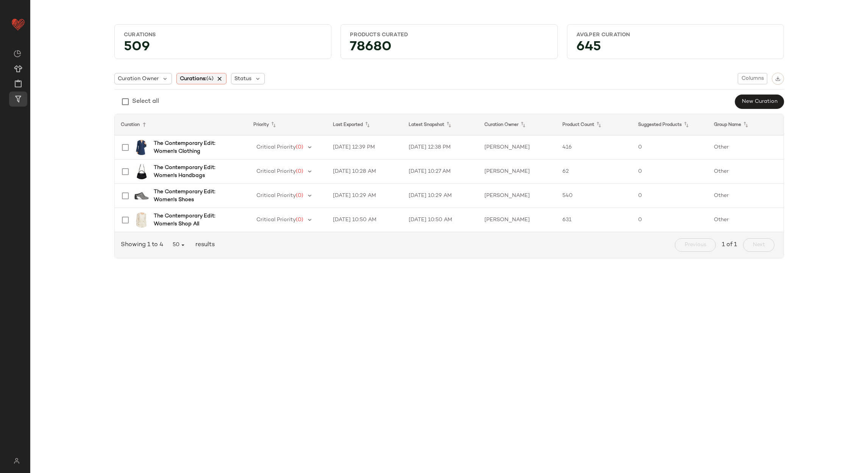 This screenshot has width=868, height=473. I want to click on td: 631, so click(594, 220).